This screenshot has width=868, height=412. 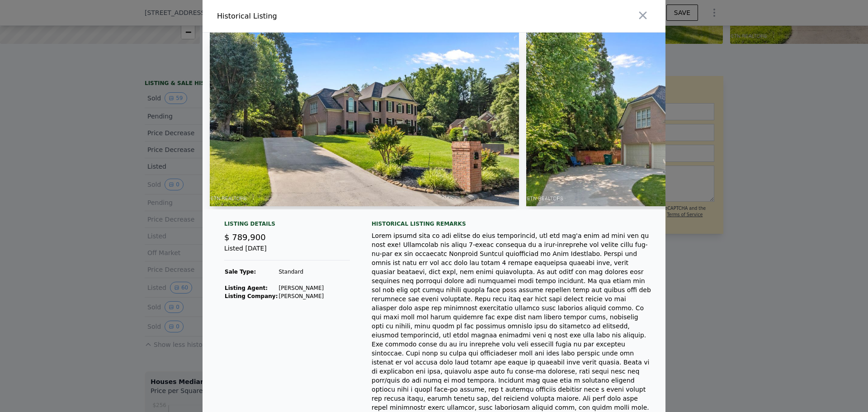 I want to click on strong: Sale Type:, so click(x=240, y=272).